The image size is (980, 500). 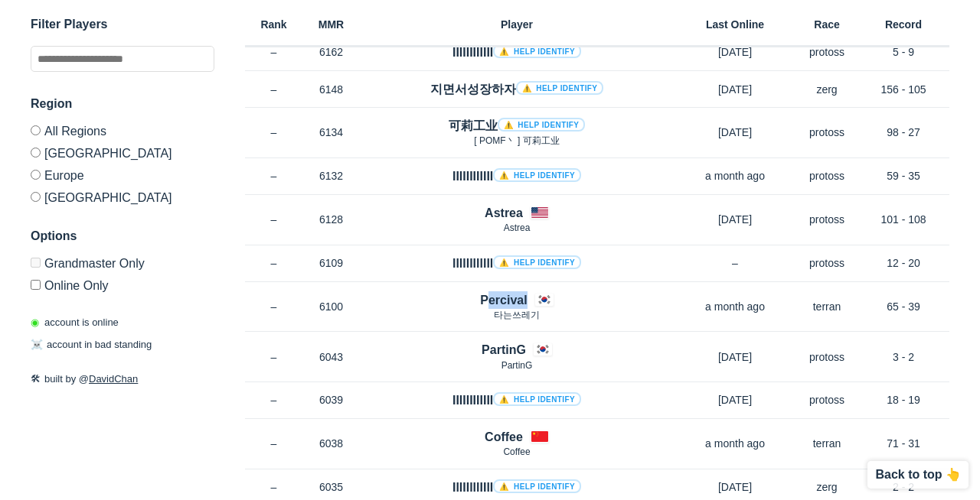 I want to click on p: 71 - 31, so click(x=903, y=443).